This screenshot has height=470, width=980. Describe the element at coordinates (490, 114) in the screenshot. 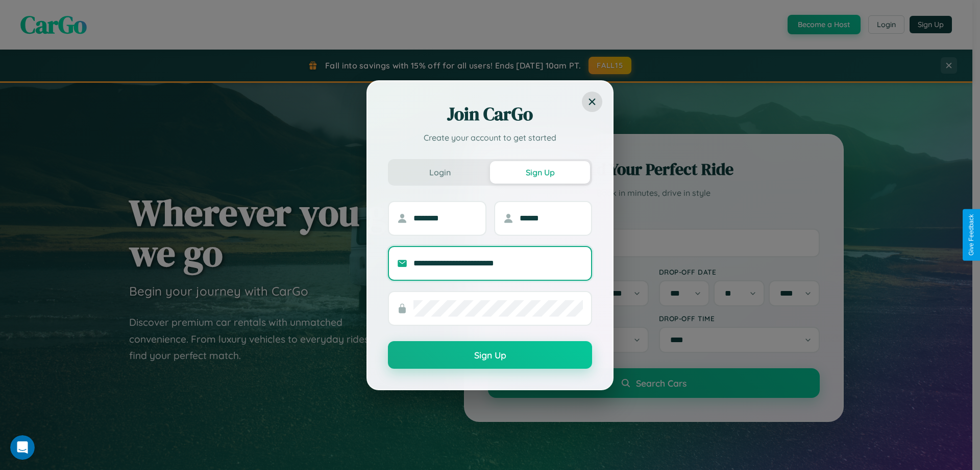

I see `h2: Join CarGo` at that location.